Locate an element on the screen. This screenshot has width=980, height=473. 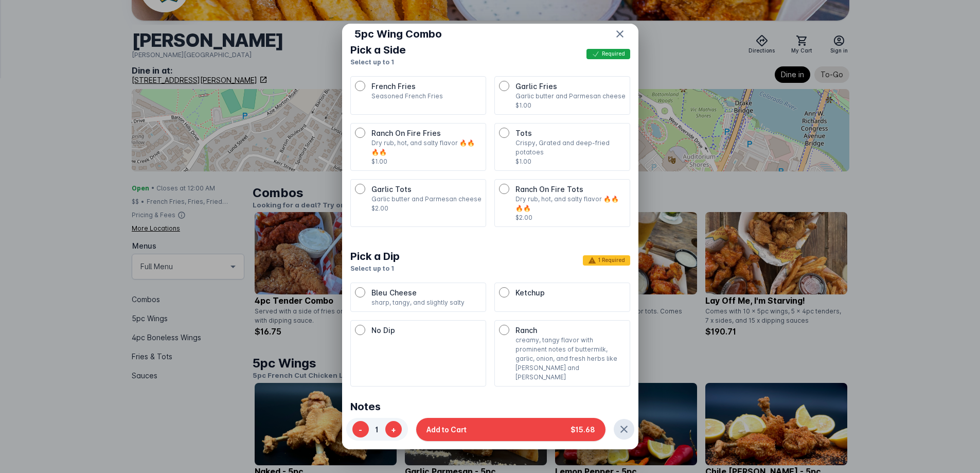
div: Pick a Dip is located at coordinates (375, 257).